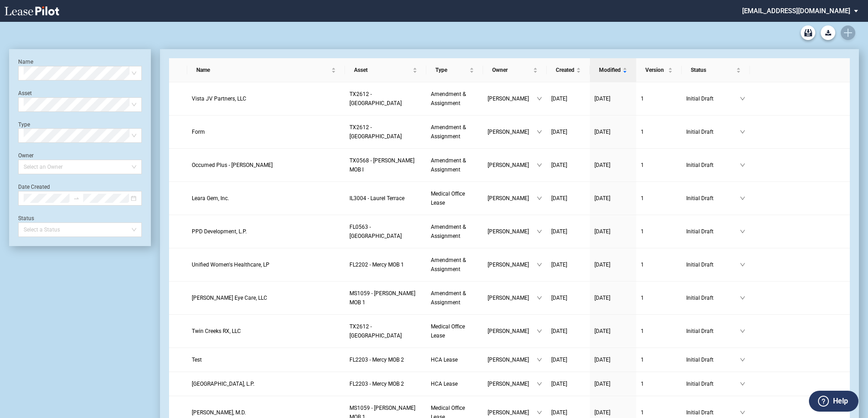  Describe the element at coordinates (376, 232) in the screenshot. I see `span: FL0563 - Lucerne Medical Plaza` at that location.